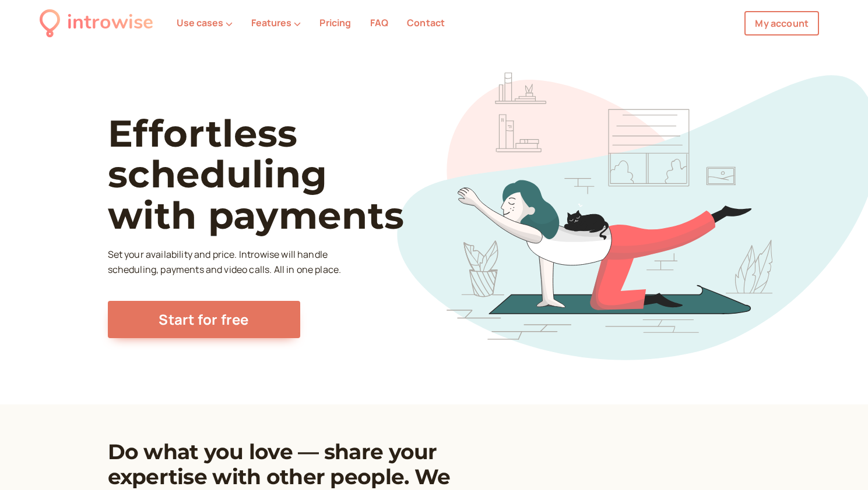  What do you see at coordinates (97, 23) in the screenshot?
I see `a: introwise` at bounding box center [97, 23].